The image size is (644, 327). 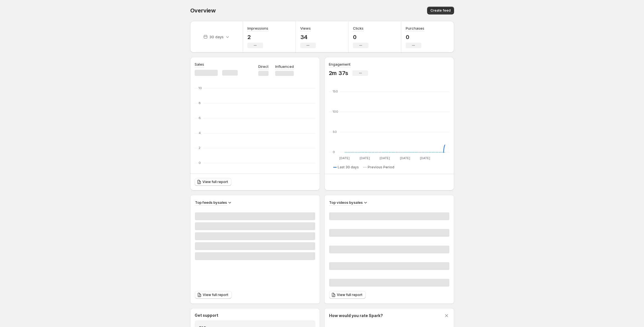 What do you see at coordinates (306, 28) in the screenshot?
I see `h3: Views` at bounding box center [306, 28].